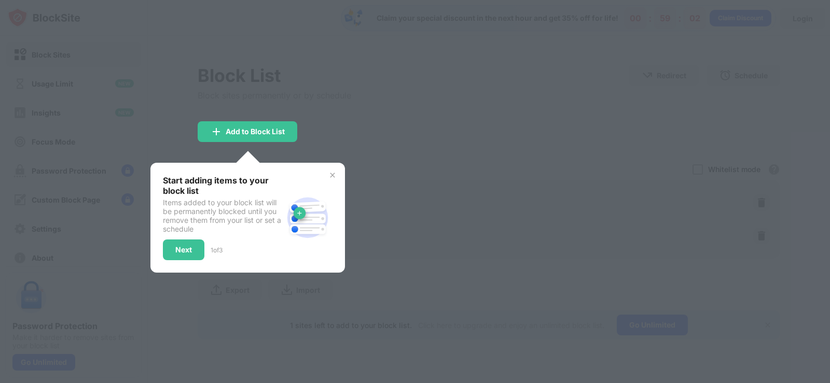 The height and width of the screenshot is (383, 830). Describe the element at coordinates (222, 216) in the screenshot. I see `div: Items added to your block list will be permanently blocked until you remove them from your list o...` at that location.